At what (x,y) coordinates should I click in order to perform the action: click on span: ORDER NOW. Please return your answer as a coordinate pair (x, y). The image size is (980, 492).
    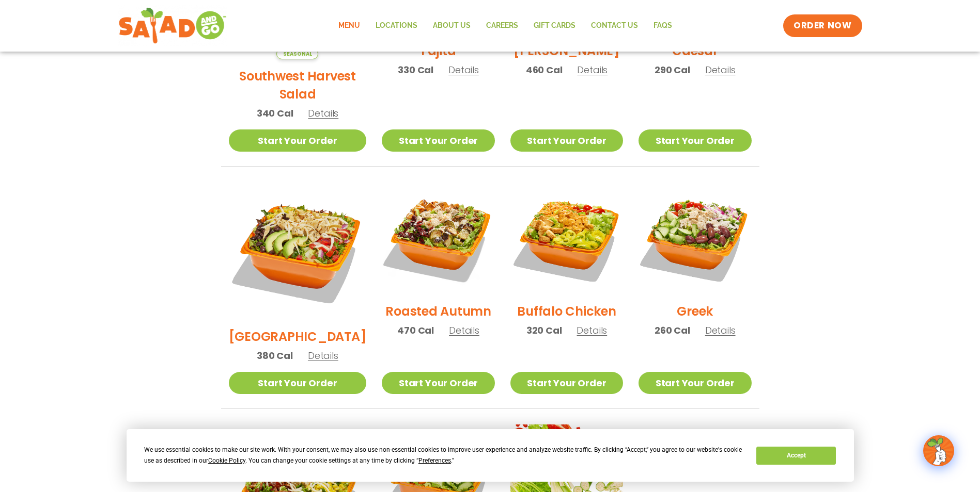
    Looking at the image, I should click on (823, 26).